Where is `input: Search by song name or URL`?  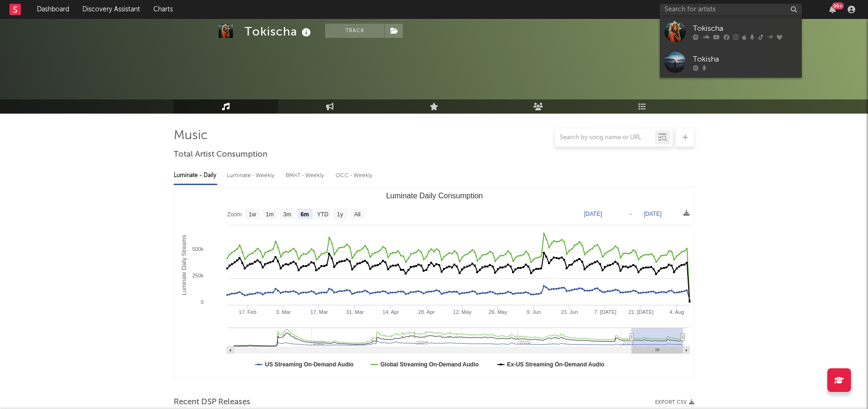
input: Search by song name or URL is located at coordinates (605, 138).